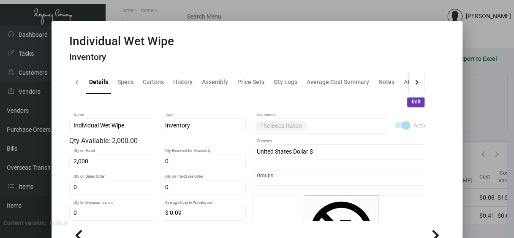  I want to click on span: Edit, so click(416, 102).